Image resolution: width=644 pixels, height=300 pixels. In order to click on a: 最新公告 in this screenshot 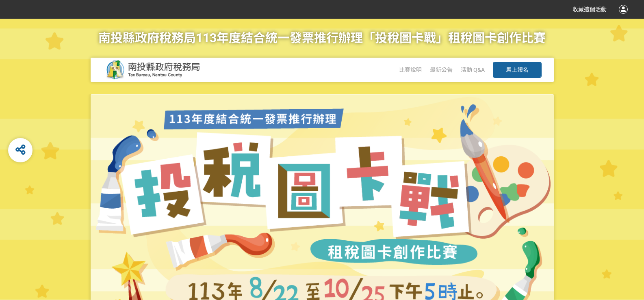, I will do `click(441, 70)`.